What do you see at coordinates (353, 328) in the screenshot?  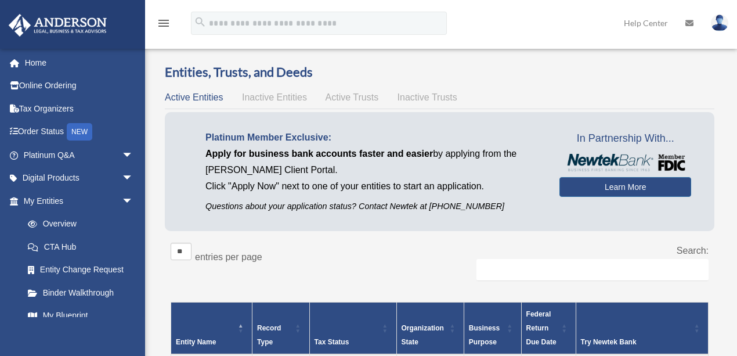 I see `th: Tax Status: Activate to sort` at bounding box center [353, 328].